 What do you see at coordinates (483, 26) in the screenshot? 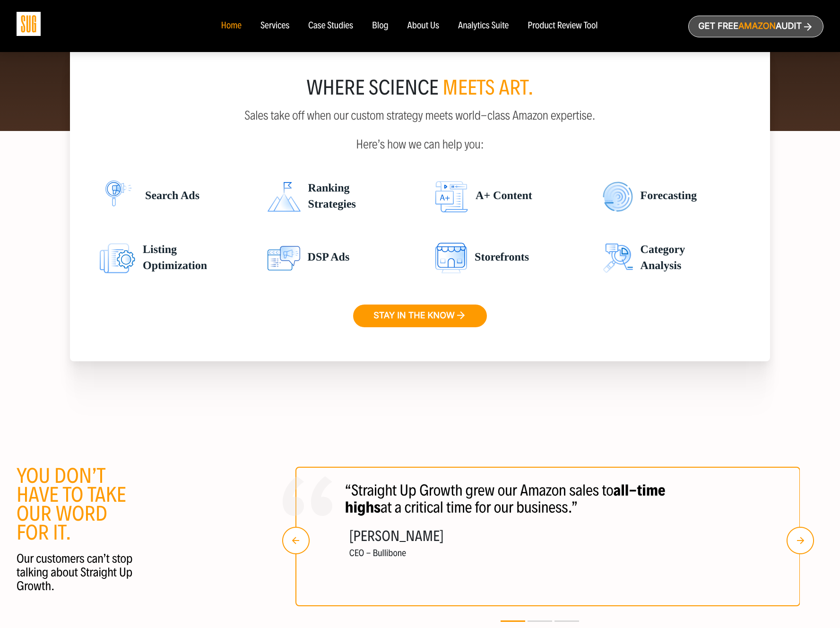
I see `div: Analytics Suite` at bounding box center [483, 26].